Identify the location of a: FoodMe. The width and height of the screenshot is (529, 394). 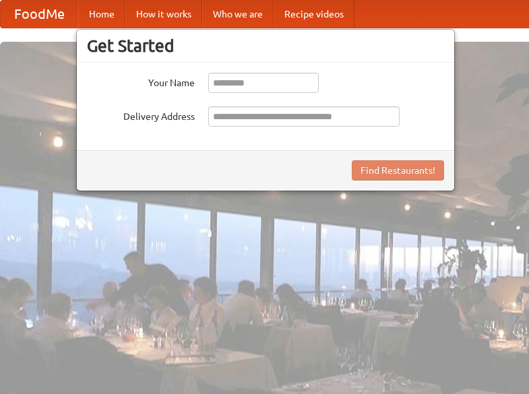
(39, 14).